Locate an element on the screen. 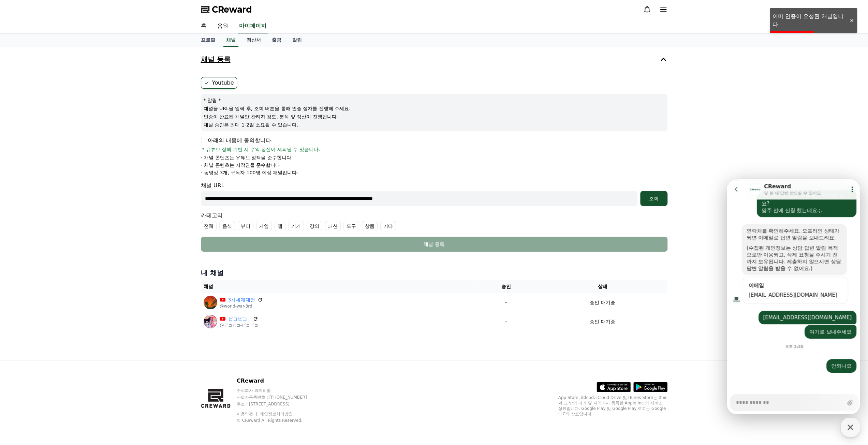  div: 이메일 is located at coordinates (69, 107).